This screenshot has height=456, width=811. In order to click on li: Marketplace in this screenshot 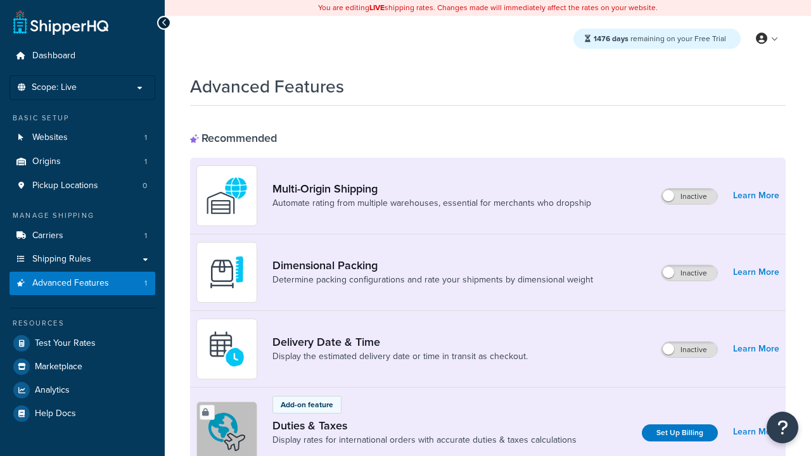, I will do `click(82, 367)`.